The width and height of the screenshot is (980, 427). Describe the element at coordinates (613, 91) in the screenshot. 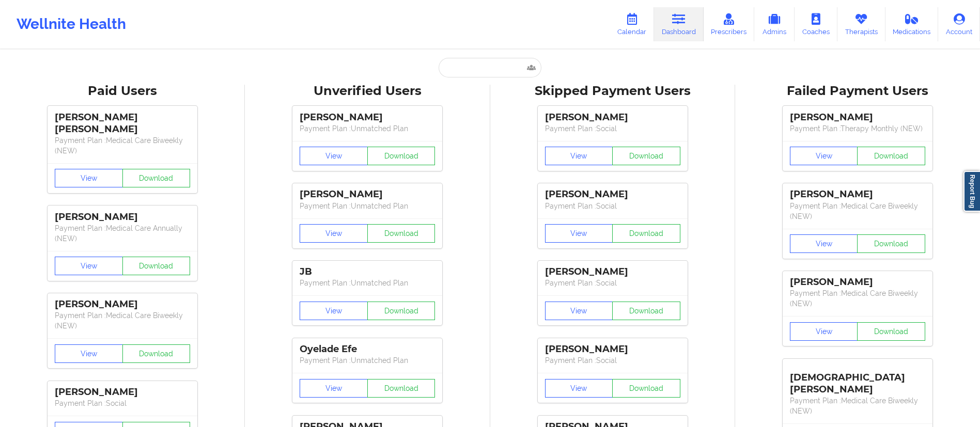

I see `div: Skipped Payment Users` at that location.